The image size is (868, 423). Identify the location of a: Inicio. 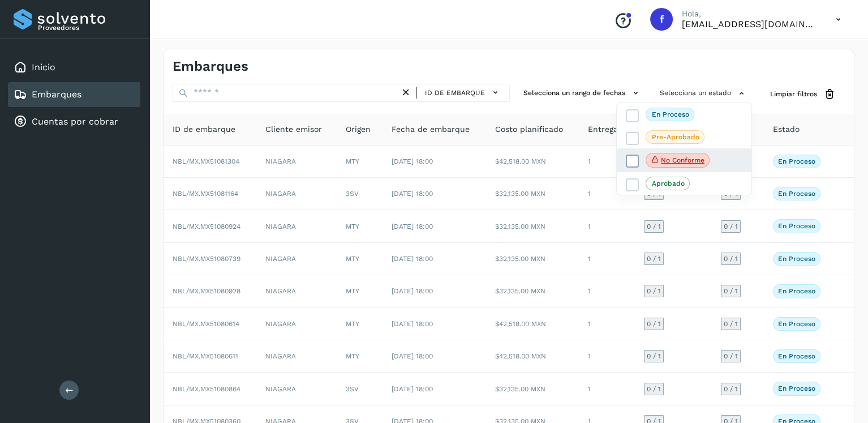
(43, 67).